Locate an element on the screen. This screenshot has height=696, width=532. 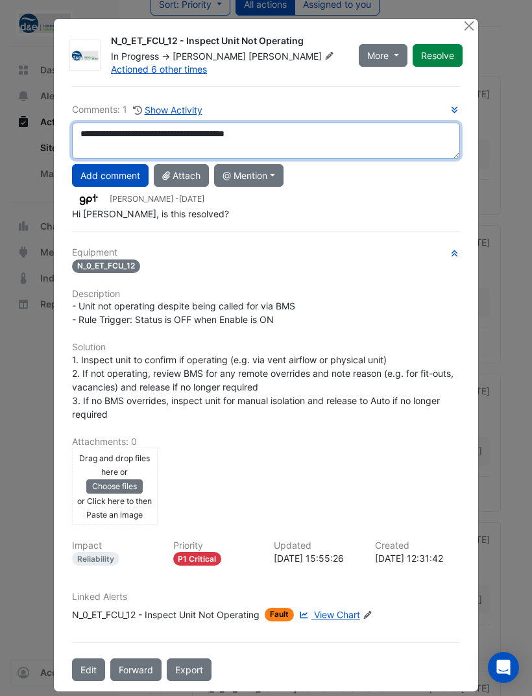
span: View Chart is located at coordinates (337, 614).